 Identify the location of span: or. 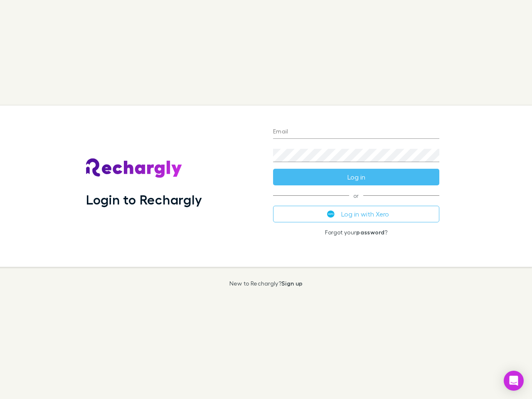
(357, 195).